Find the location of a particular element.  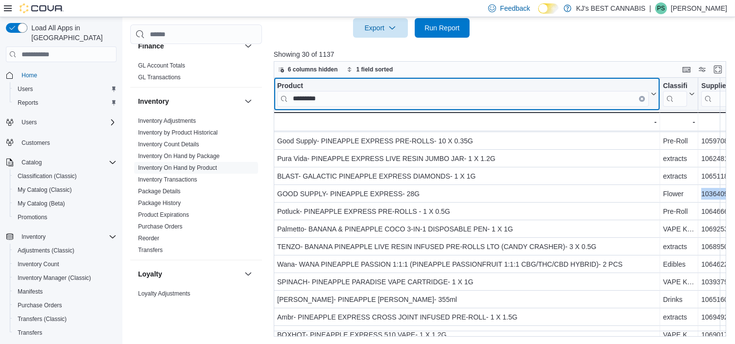

a: Inventory On Hand by Package is located at coordinates (179, 156).